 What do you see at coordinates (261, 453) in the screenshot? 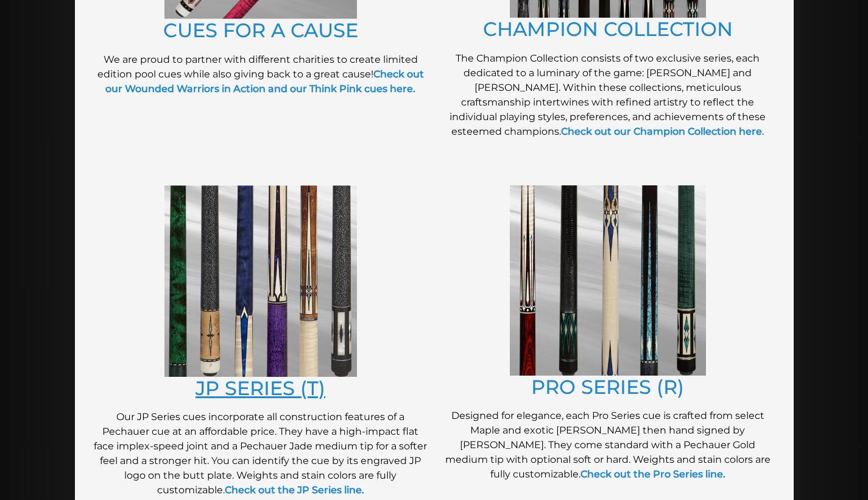
I see `p: Our JP Series cues incorporate all construction features of a Pechauer cue at an affordable price...` at bounding box center [261, 453].